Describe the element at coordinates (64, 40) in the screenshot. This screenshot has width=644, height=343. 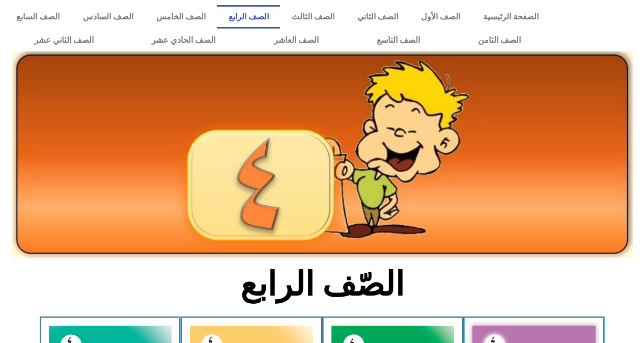
I see `a: الصف الثاني عشر` at that location.